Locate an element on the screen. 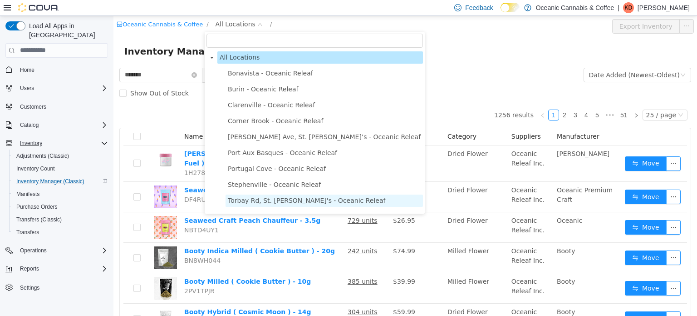  span: BN8WH044 is located at coordinates (89, 244).